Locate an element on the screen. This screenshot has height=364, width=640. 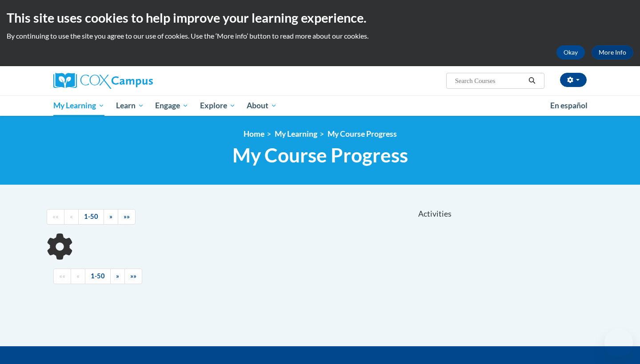
a: Home is located at coordinates (254, 133).